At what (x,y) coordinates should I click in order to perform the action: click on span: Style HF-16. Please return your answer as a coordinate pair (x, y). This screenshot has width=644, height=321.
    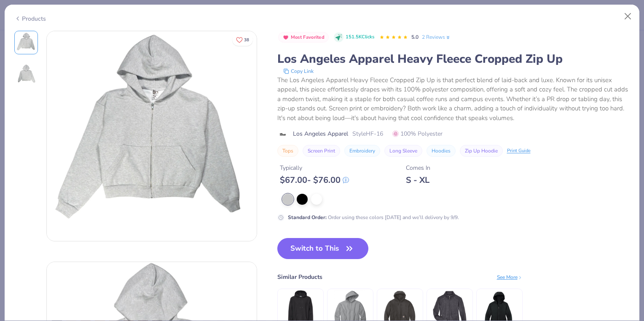
    Looking at the image, I should click on (367, 134).